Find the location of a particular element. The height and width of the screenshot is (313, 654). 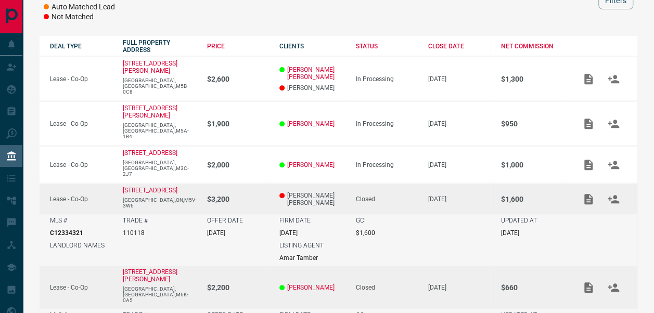

p: GCI is located at coordinates (360, 221).